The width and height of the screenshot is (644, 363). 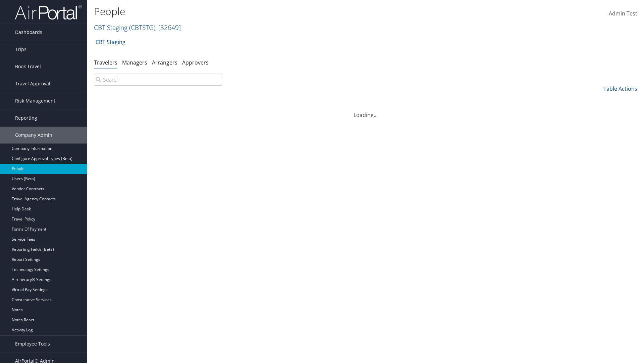 I want to click on span: Trips, so click(x=21, y=49).